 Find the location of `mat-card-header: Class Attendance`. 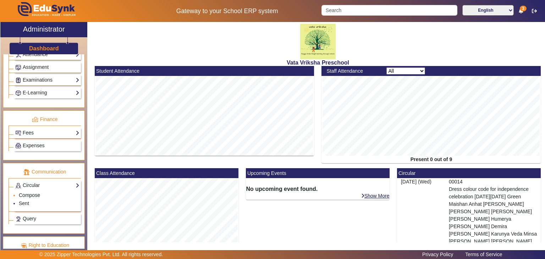

mat-card-header: Class Attendance is located at coordinates (167, 173).